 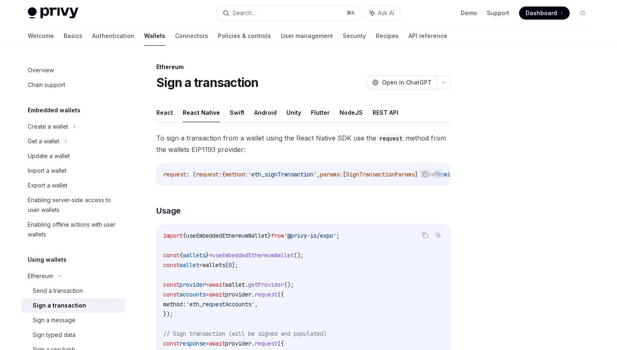 What do you see at coordinates (73, 156) in the screenshot?
I see `a: Update a wallet` at bounding box center [73, 156].